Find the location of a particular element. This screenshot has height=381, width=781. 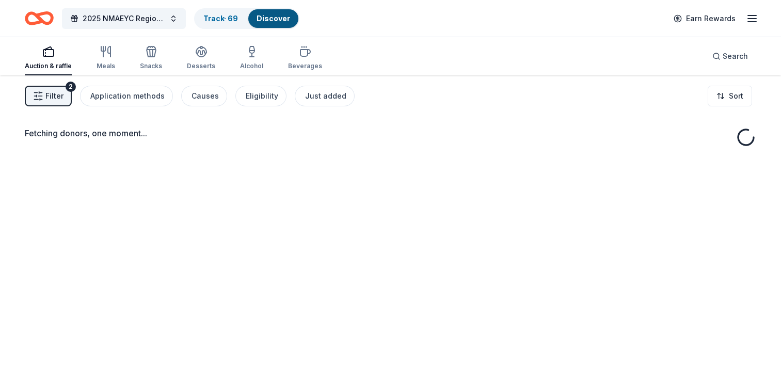

div: Meals is located at coordinates (106, 66).